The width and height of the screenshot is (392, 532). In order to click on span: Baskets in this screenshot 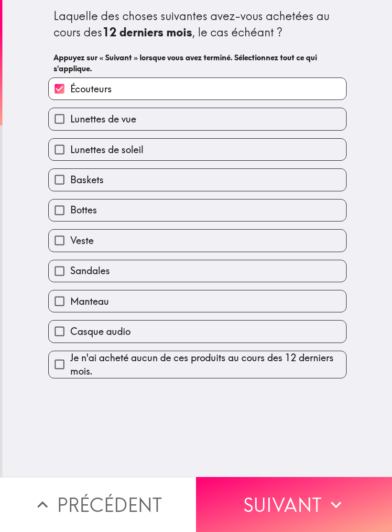, I will do `click(87, 180)`.